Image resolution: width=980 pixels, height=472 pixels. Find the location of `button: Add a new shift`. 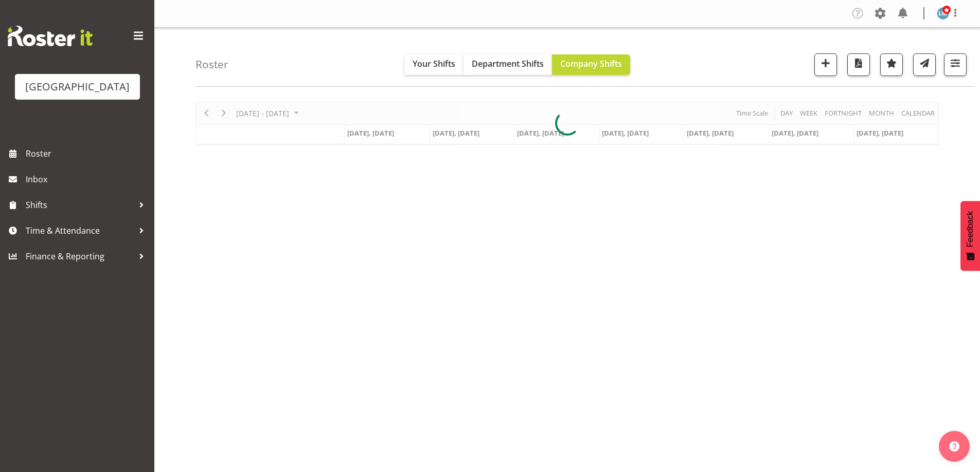

button: Add a new shift is located at coordinates (825, 65).